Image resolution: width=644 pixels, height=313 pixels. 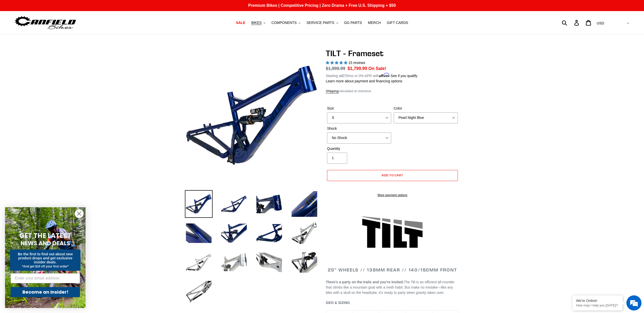 What do you see at coordinates (284, 23) in the screenshot?
I see `span: COMPONENTS` at bounding box center [284, 23].